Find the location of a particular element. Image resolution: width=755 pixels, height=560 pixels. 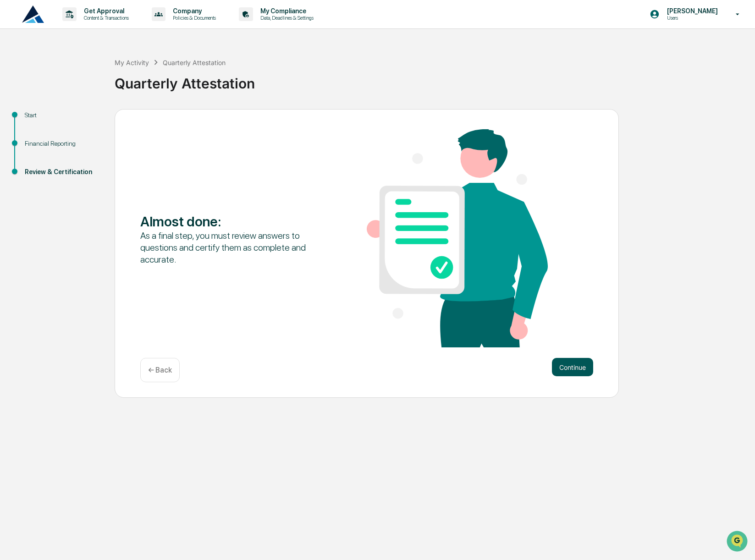

p: Company is located at coordinates (193, 11).